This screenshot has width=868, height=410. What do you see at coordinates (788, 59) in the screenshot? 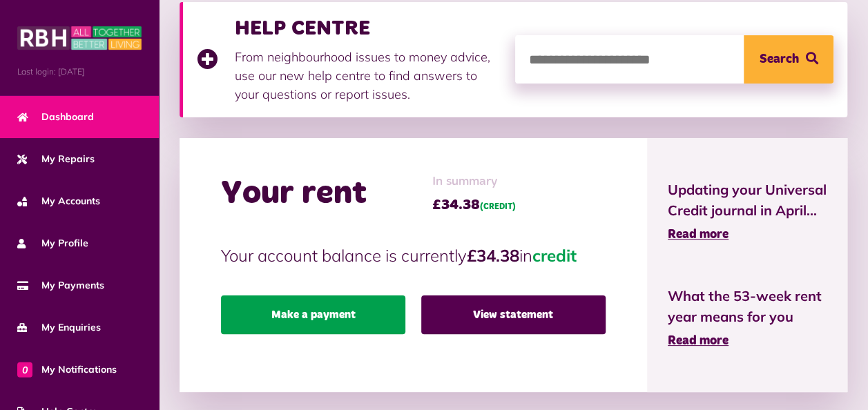
I see `button: Search` at bounding box center [788, 59].